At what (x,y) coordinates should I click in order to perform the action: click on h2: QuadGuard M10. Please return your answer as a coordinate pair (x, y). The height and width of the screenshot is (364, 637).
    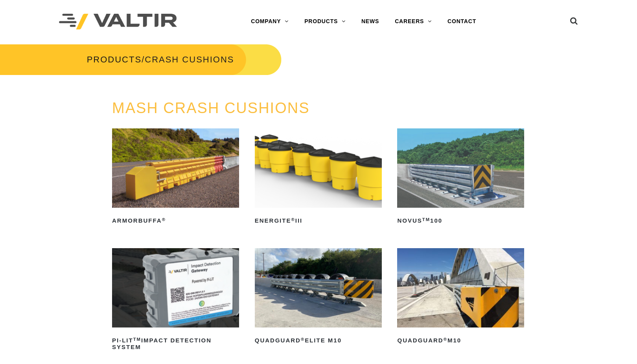
    Looking at the image, I should click on (460, 341).